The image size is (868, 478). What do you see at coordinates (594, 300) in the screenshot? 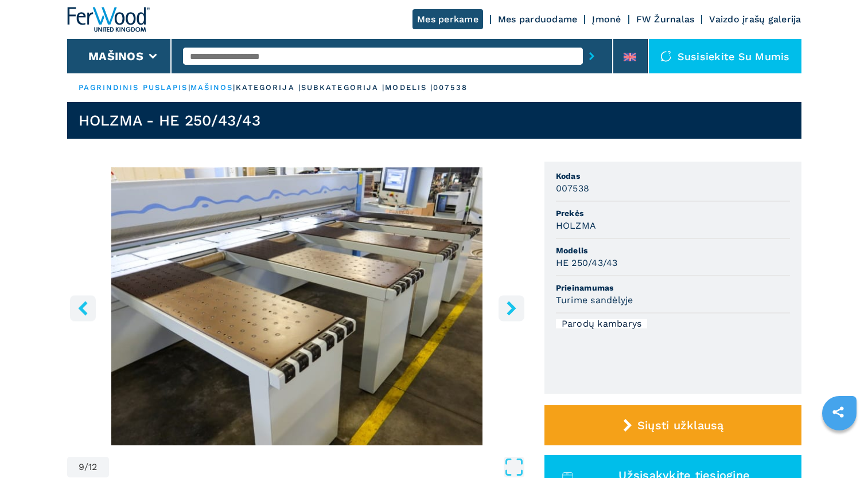
I see `h3: Turime sandėlyje` at bounding box center [594, 300].